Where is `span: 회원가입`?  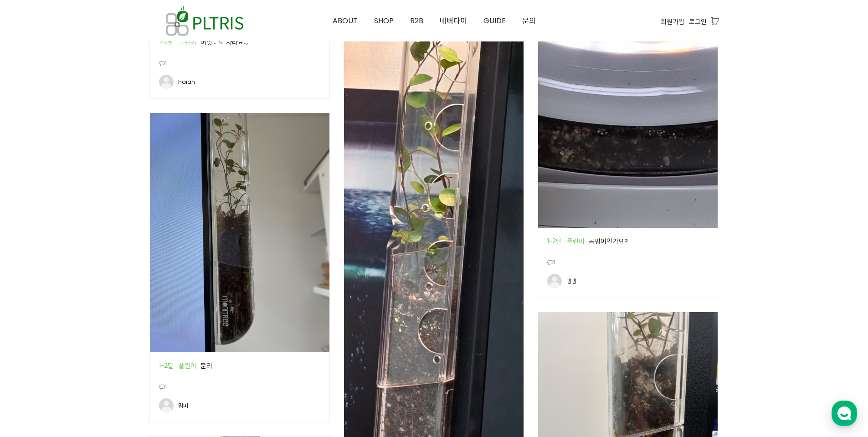 span: 회원가입 is located at coordinates (672, 21).